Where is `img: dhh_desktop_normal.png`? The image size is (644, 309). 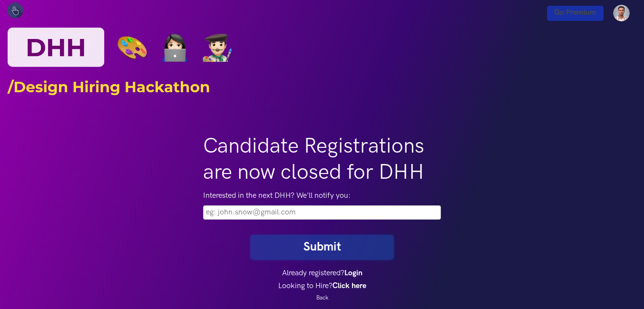
img: dhh_desktop_normal.png is located at coordinates (322, 52).